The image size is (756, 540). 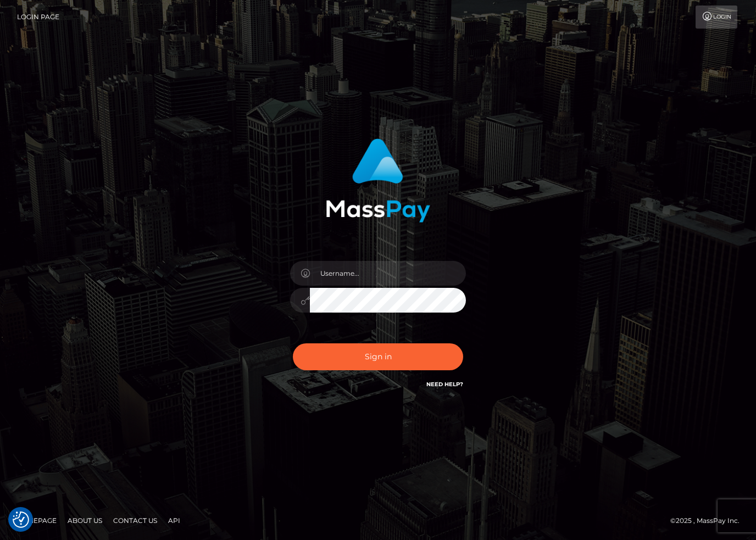 What do you see at coordinates (717, 17) in the screenshot?
I see `a: Login` at bounding box center [717, 17].